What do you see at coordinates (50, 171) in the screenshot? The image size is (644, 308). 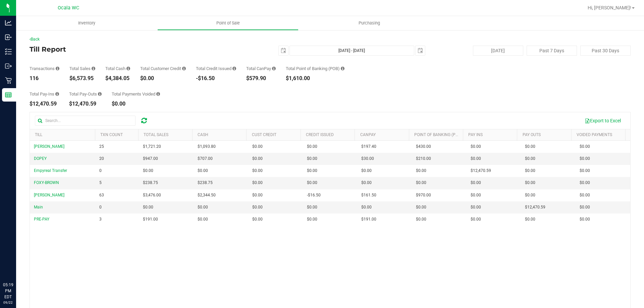 I see `span: Empyreal Transfer` at bounding box center [50, 171].